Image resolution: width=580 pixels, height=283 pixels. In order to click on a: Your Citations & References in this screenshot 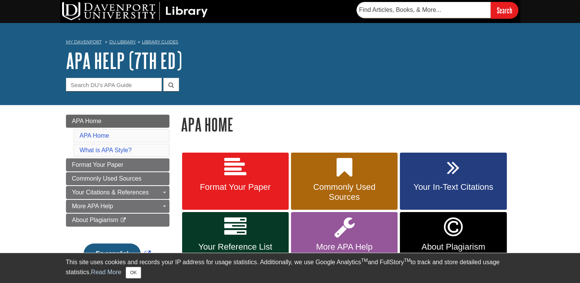, I will do `click(118, 192)`.